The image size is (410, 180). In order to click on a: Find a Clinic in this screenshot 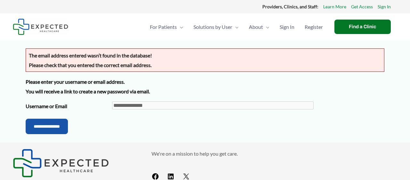, I will do `click(363, 27)`.